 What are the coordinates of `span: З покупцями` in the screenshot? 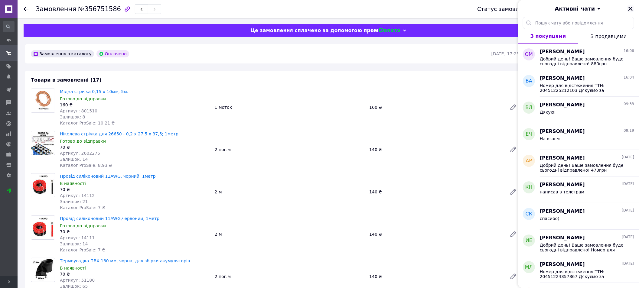 It's located at (548, 36).